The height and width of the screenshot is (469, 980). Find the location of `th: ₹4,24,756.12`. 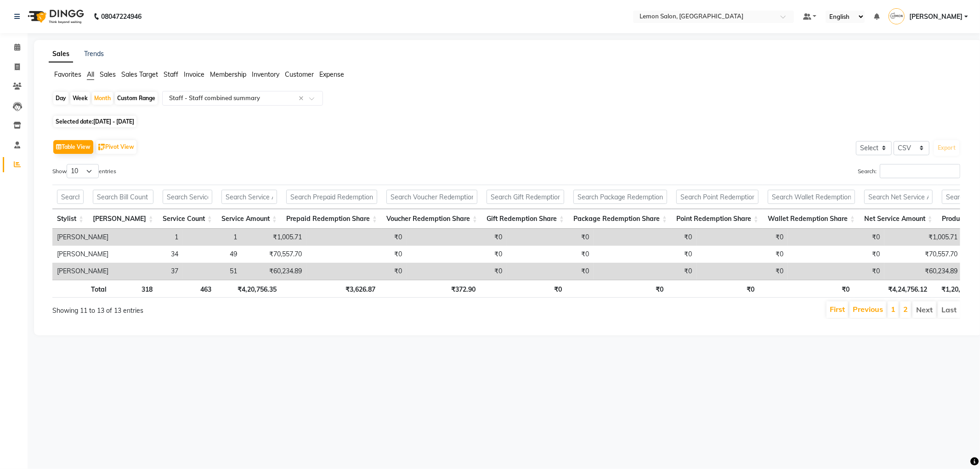

th: ₹4,24,756.12 is located at coordinates (893, 288).